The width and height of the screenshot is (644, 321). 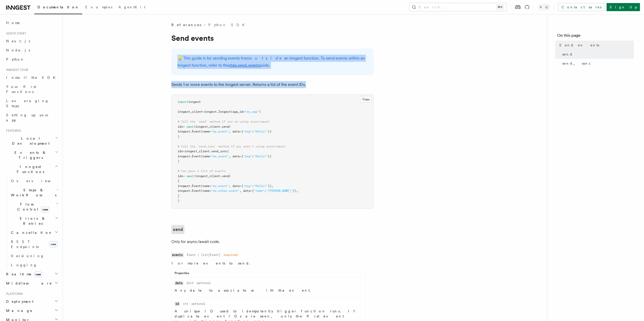 I want to click on span: Examples, so click(x=99, y=7).